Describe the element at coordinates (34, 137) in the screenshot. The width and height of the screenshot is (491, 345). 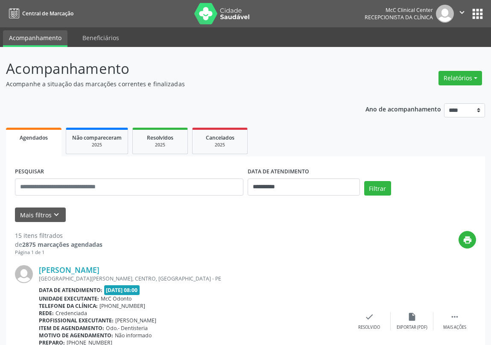
I see `span: Agendados` at that location.